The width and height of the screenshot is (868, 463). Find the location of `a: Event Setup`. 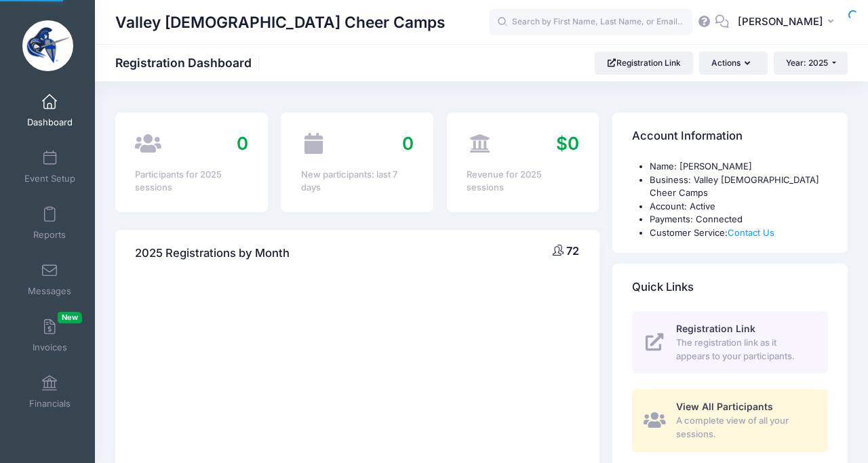

a: Event Setup is located at coordinates (50, 167).